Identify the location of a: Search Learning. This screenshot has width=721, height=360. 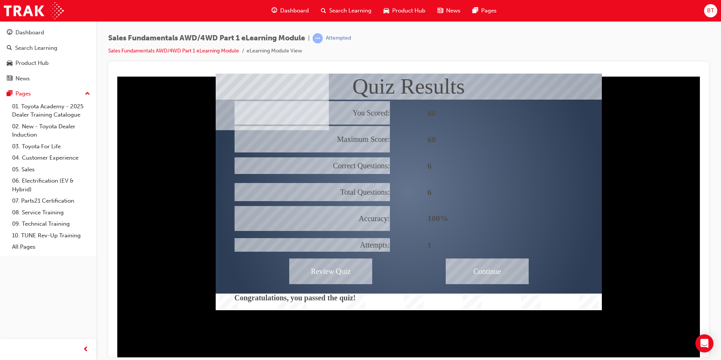
(48, 48).